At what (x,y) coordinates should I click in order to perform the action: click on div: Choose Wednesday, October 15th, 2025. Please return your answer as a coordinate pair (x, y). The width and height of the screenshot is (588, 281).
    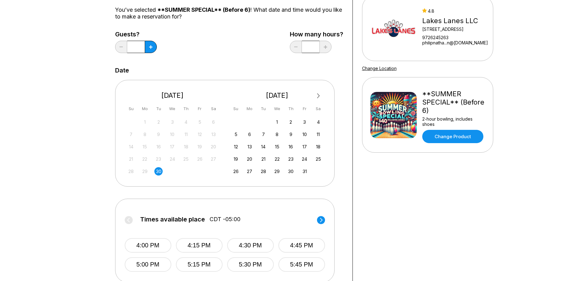
    Looking at the image, I should click on (277, 147).